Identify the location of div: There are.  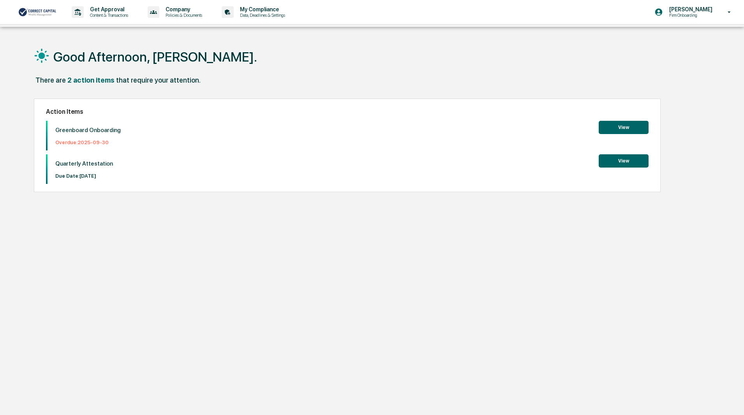
(51, 80).